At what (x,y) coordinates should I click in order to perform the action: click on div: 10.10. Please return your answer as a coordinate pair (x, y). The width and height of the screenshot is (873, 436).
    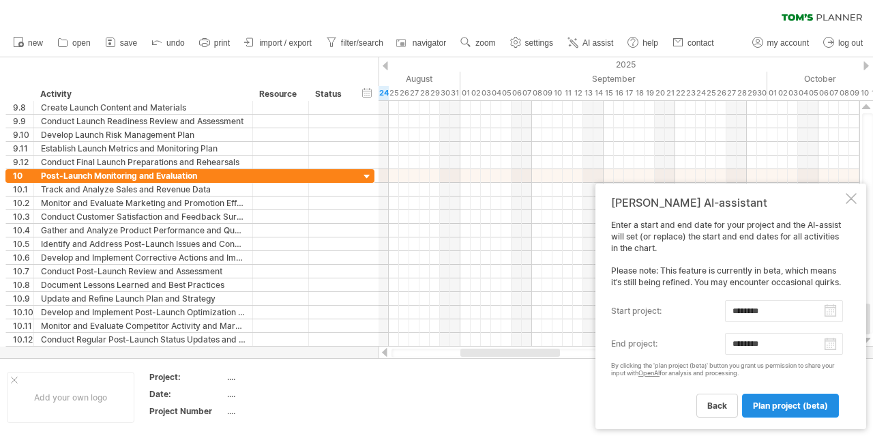
    Looking at the image, I should click on (23, 312).